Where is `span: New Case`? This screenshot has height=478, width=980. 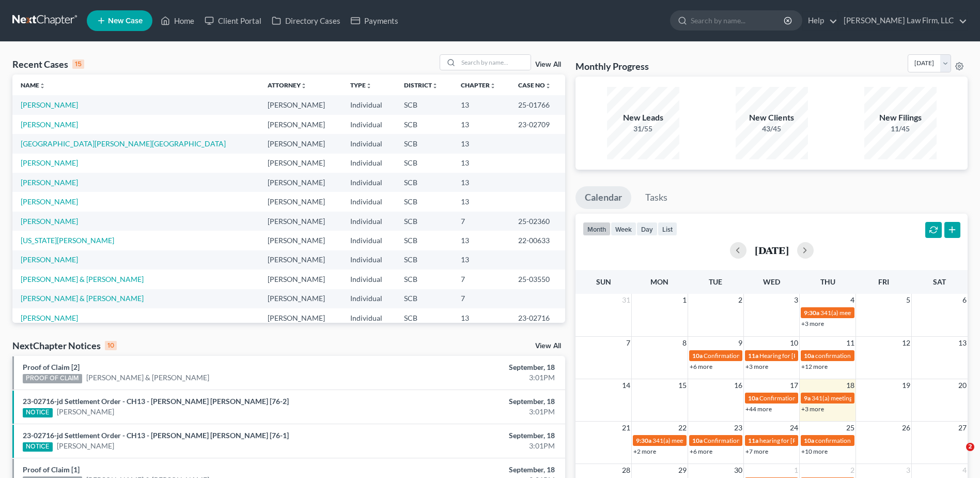 span: New Case is located at coordinates (125, 21).